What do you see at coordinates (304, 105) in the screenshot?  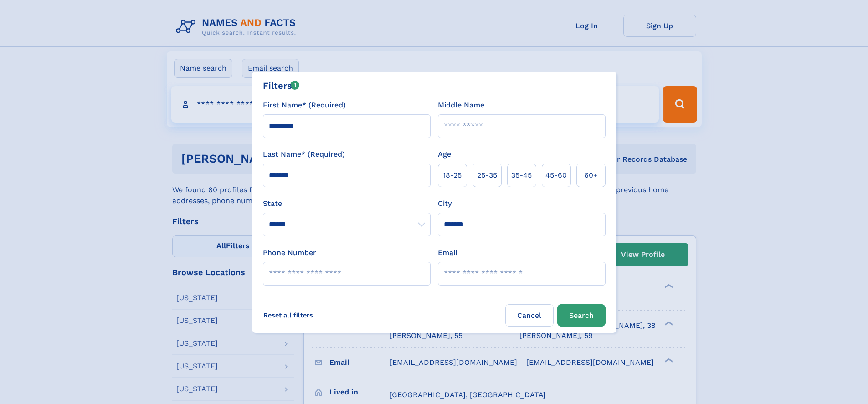 I see `label: First Name* (Required)` at bounding box center [304, 105].